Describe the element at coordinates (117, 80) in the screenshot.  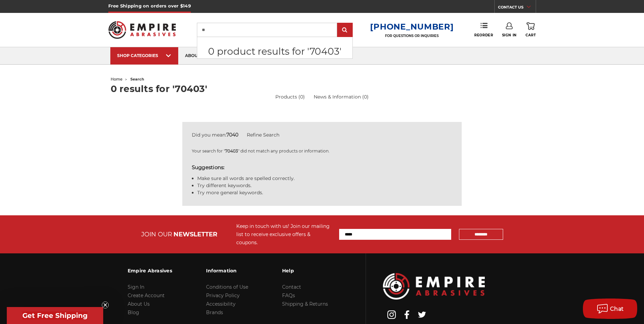
I see `span: home` at that location.